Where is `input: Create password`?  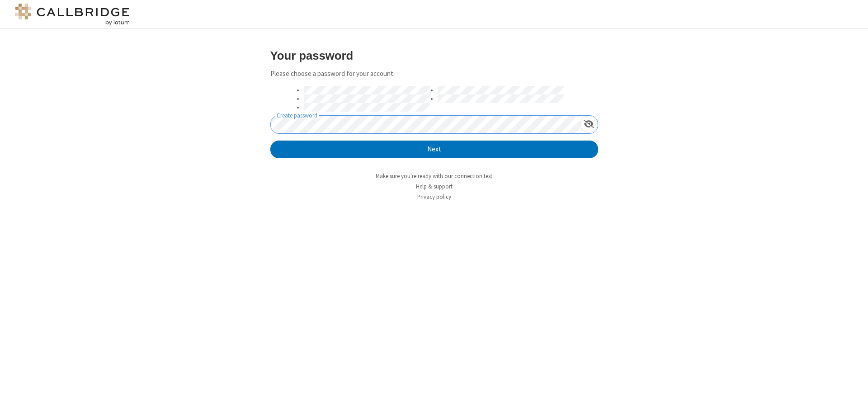 input: Create password is located at coordinates (426, 124).